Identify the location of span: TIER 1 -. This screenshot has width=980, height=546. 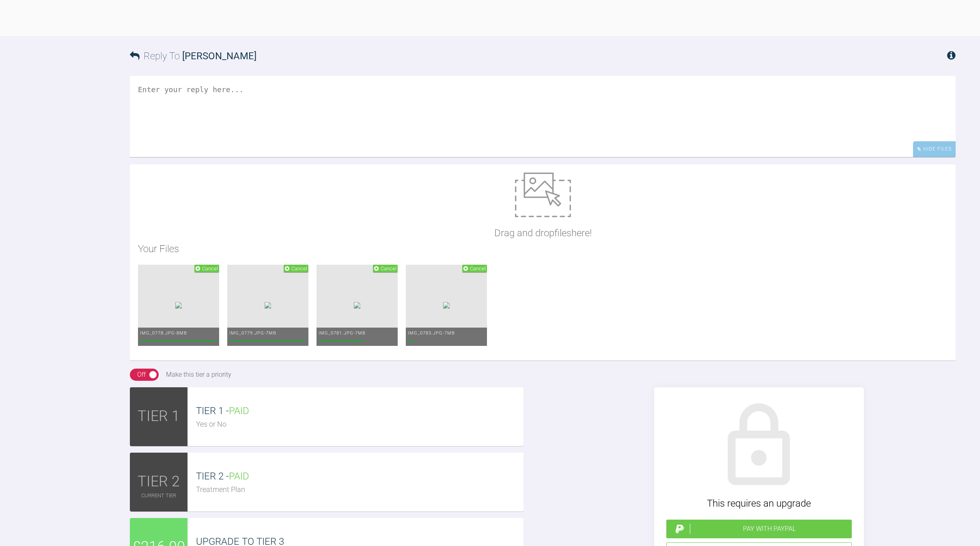
(223, 411).